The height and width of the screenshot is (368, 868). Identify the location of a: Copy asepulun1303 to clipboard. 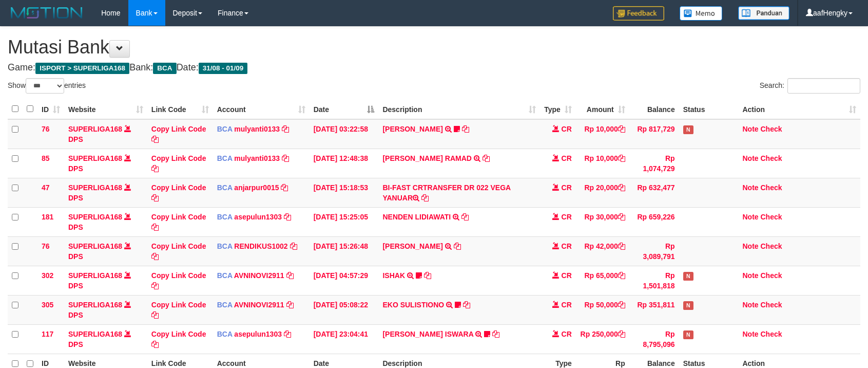
(287, 334).